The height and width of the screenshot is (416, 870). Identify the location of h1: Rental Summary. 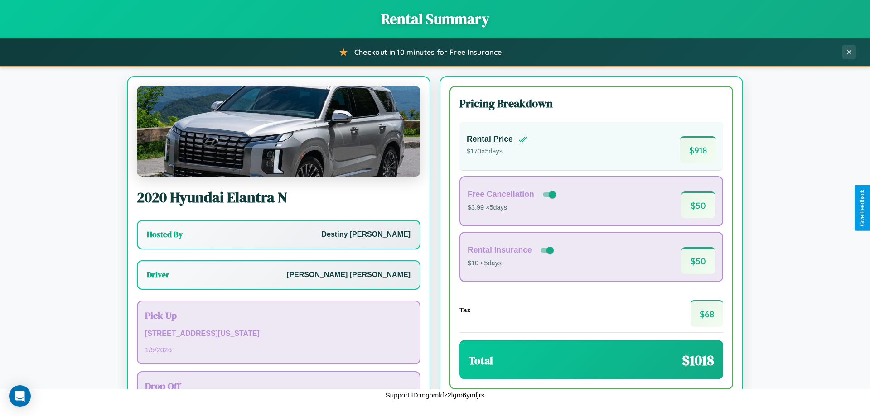
(435, 19).